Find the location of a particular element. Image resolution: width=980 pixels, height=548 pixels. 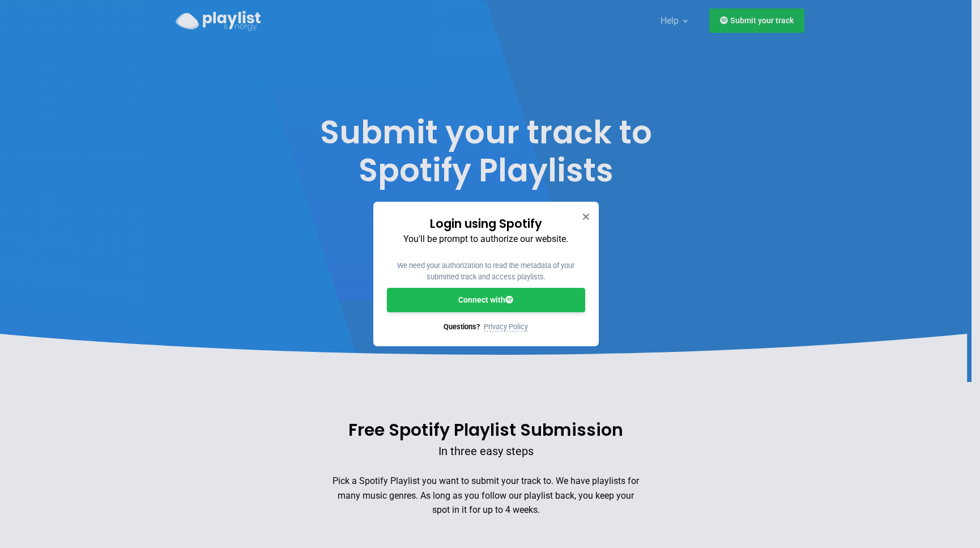

a: Privacy Policy is located at coordinates (506, 327).